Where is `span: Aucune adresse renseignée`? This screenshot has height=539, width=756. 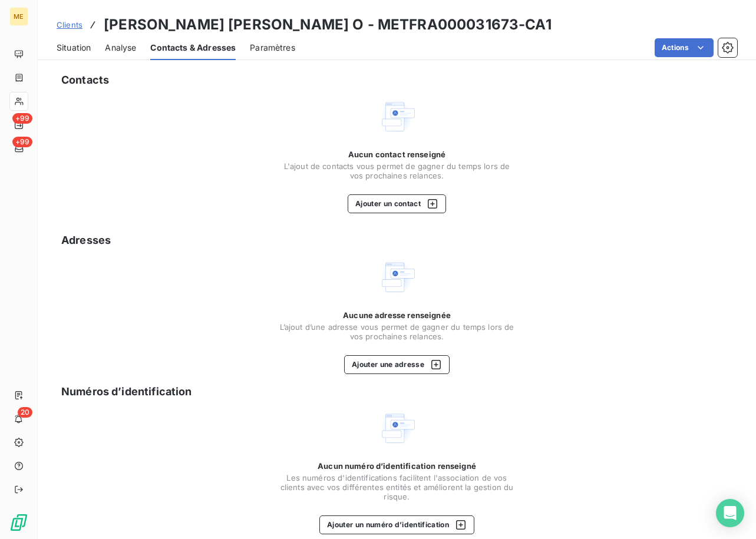 span: Aucune adresse renseignée is located at coordinates (397, 315).